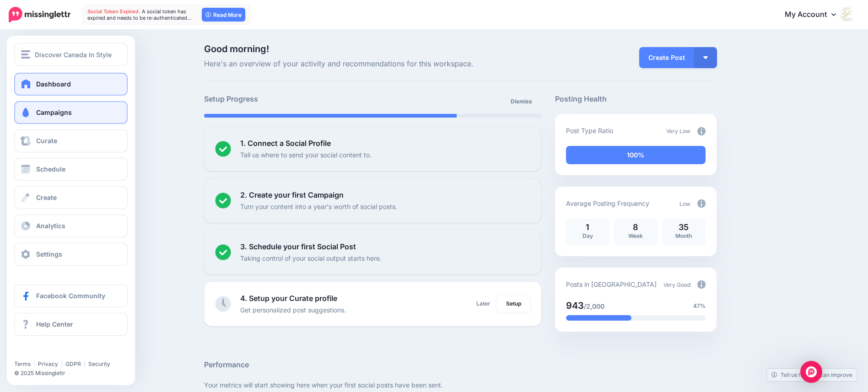 The image size is (868, 392). Describe the element at coordinates (25, 55) in the screenshot. I see `img: menu.png` at that location.